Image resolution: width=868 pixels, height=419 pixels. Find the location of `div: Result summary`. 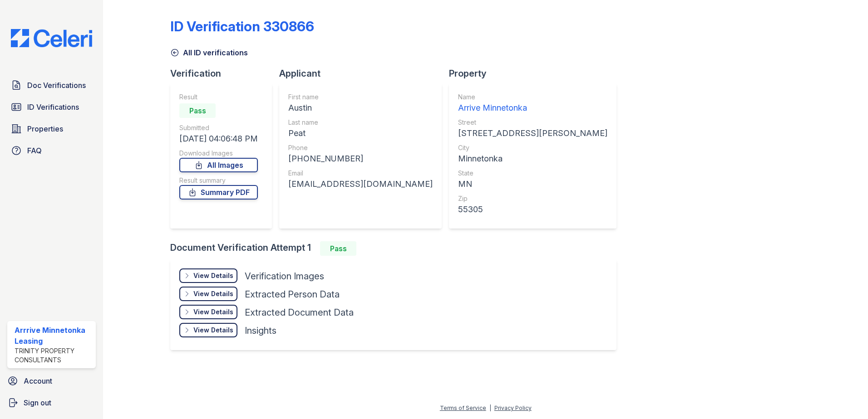

div: Result summary is located at coordinates (218, 181).